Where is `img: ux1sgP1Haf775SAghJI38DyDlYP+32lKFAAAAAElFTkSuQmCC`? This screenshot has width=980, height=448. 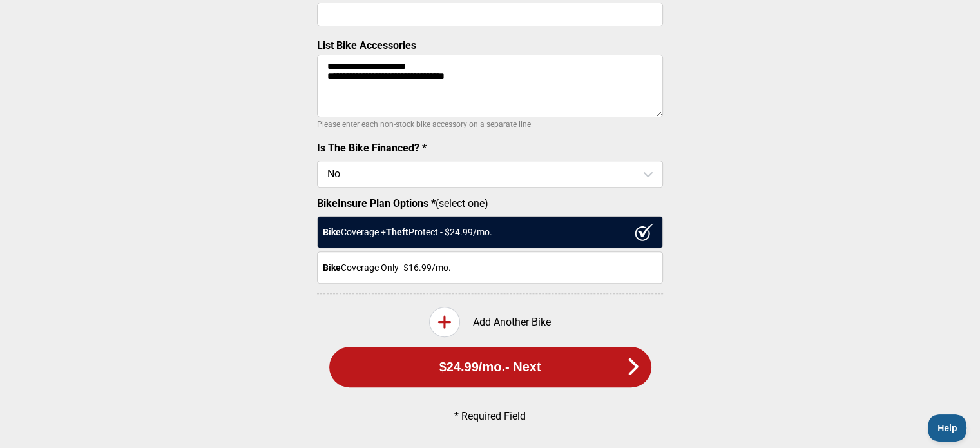
img: ux1sgP1Haf775SAghJI38DyDlYP+32lKFAAAAAElFTkSuQmCC is located at coordinates (645, 232).